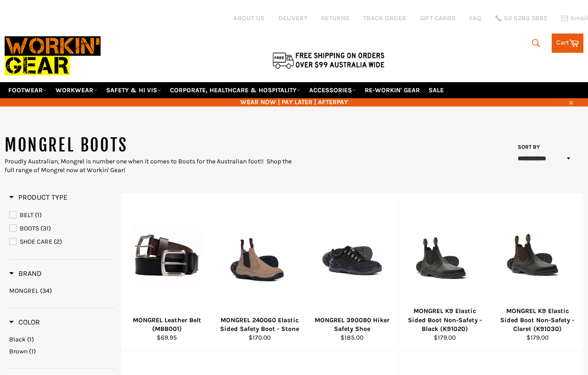 This screenshot has width=588, height=375. What do you see at coordinates (150, 166) in the screenshot?
I see `div: Proudly Australian, Mongrel is number one when it comes to Boots for the Australian foot!! Shop t...` at bounding box center [150, 166].